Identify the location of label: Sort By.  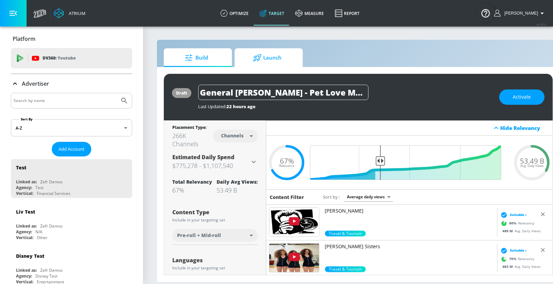
(27, 119).